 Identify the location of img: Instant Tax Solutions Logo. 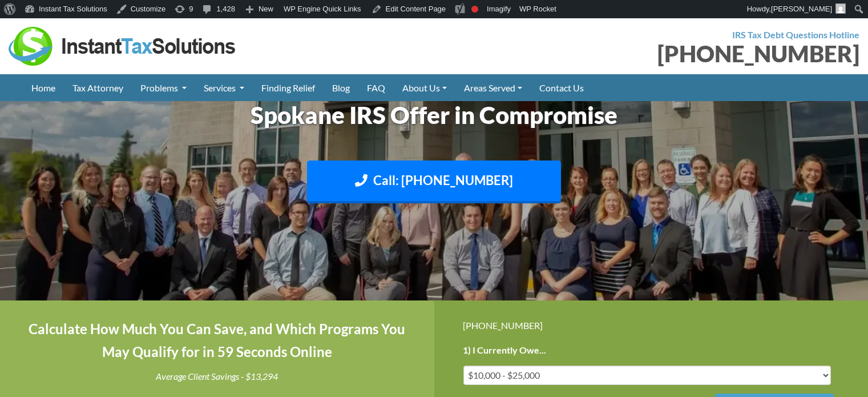
(123, 47).